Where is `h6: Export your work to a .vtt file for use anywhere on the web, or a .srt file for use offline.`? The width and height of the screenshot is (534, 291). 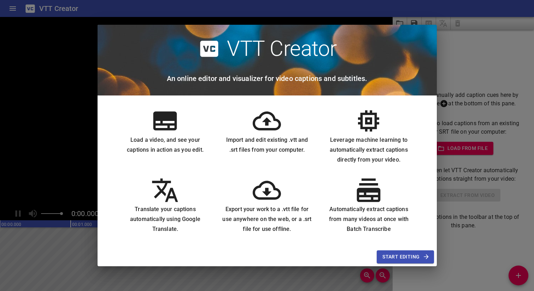 h6: Export your work to a .vtt file for use anywhere on the web, or a .srt file for use offline. is located at coordinates (267, 219).